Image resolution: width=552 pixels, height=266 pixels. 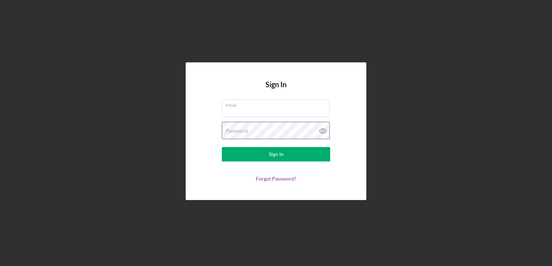 What do you see at coordinates (278, 104) in the screenshot?
I see `label: Email` at bounding box center [278, 104].